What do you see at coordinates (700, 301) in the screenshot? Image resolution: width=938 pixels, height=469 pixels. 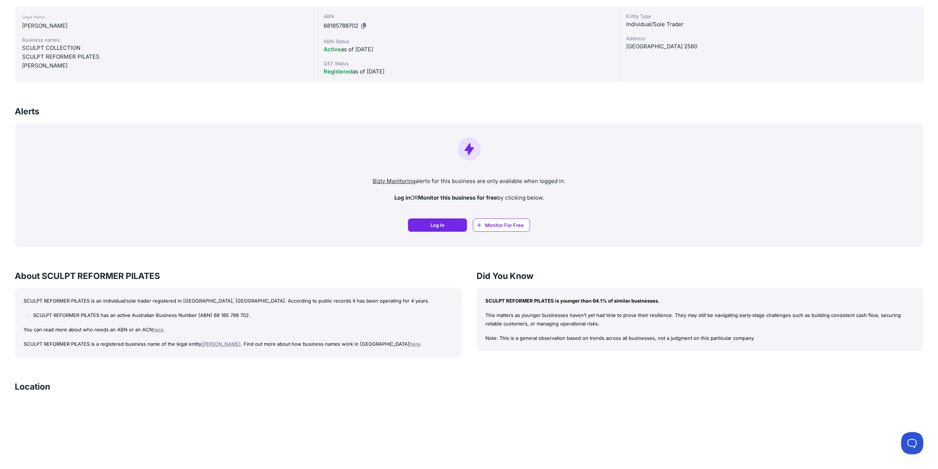 I see `p: SCULPT REFORMER PILATES is younger than 64.1% of similar businesses.` at bounding box center [700, 301].